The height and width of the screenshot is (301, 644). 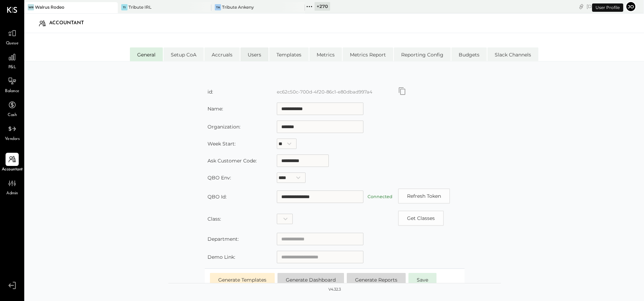 What do you see at coordinates (422, 280) in the screenshot?
I see `button: Save` at bounding box center [422, 280].